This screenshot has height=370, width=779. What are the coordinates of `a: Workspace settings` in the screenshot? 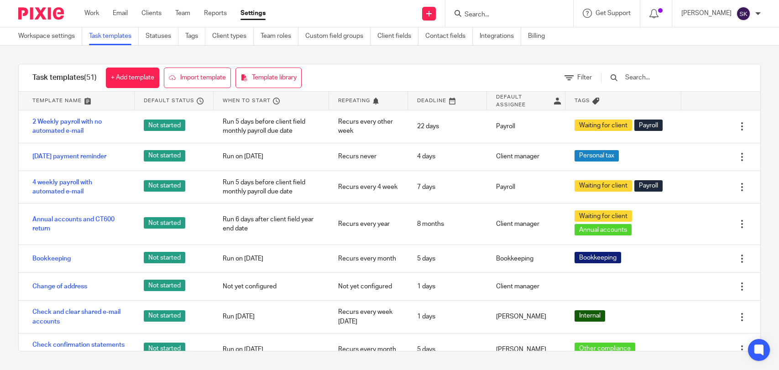 It's located at (50, 36).